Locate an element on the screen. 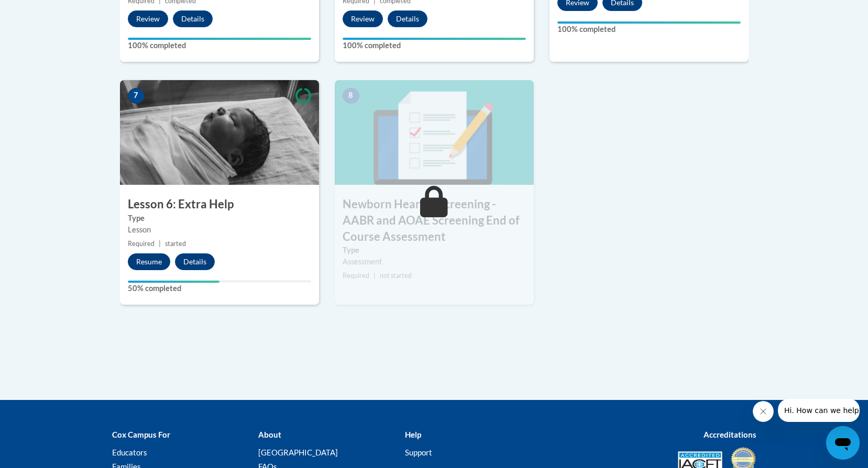  div: Assessment is located at coordinates (434, 262).